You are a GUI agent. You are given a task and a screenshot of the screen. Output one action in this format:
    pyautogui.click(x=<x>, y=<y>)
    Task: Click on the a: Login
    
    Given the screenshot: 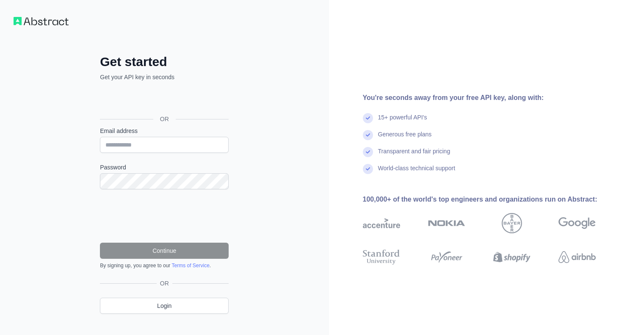 What is the action you would take?
    pyautogui.click(x=165, y=306)
    